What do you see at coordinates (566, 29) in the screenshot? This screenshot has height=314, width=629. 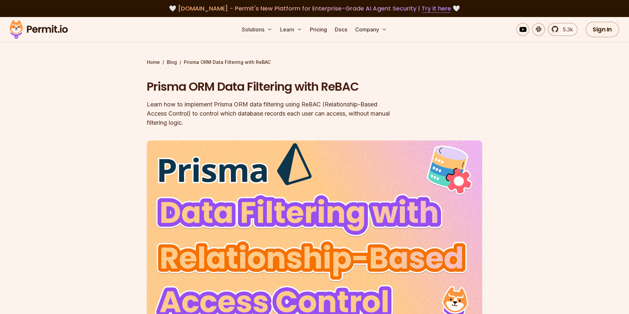 I see `span: 5.3k` at bounding box center [566, 29].